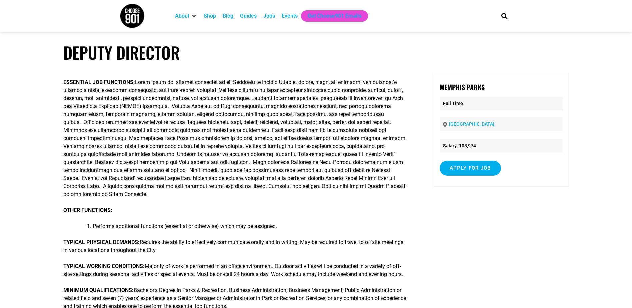 This screenshot has height=308, width=632. What do you see at coordinates (471, 168) in the screenshot?
I see `input: Apply for job` at bounding box center [471, 168].